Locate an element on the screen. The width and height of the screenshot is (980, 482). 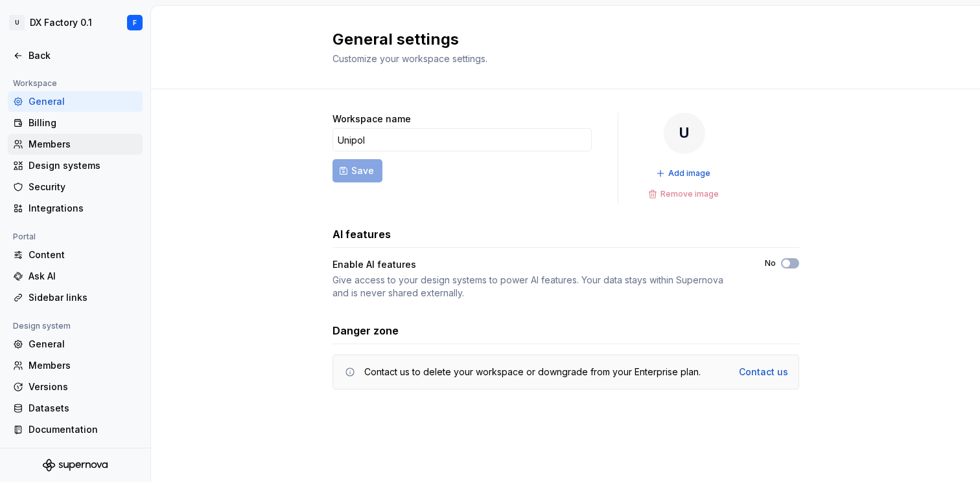
h3: AI features is located at coordinates (362, 234).